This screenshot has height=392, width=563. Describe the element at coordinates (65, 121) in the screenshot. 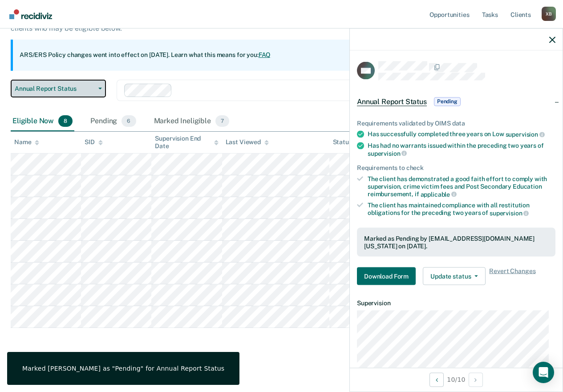

I see `span: 8` at that location.